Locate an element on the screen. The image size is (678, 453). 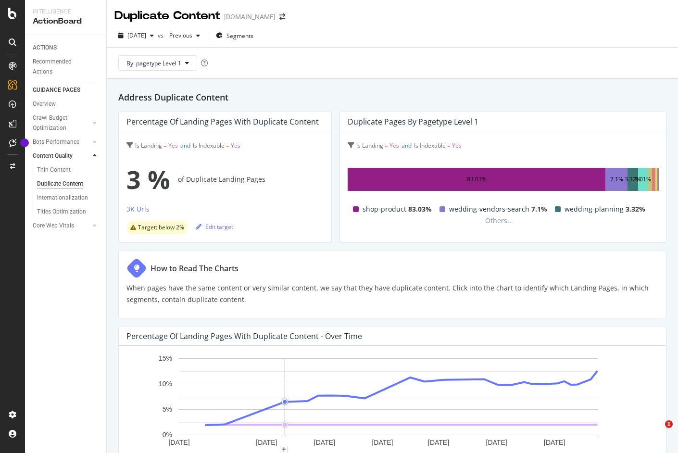
div: Internationalization is located at coordinates (63, 198).